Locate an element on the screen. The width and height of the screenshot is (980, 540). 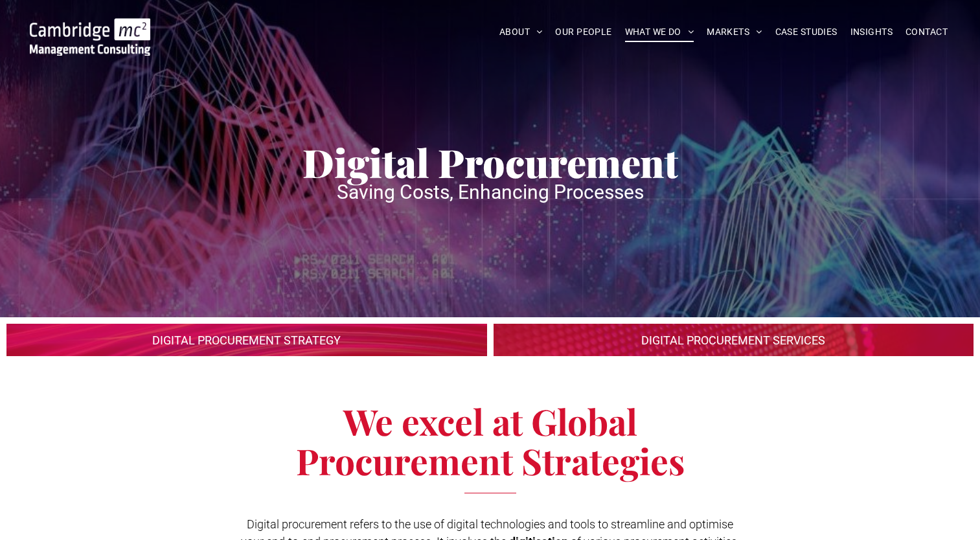
span: Saving Costs, Enhancing Processes is located at coordinates (490, 192).